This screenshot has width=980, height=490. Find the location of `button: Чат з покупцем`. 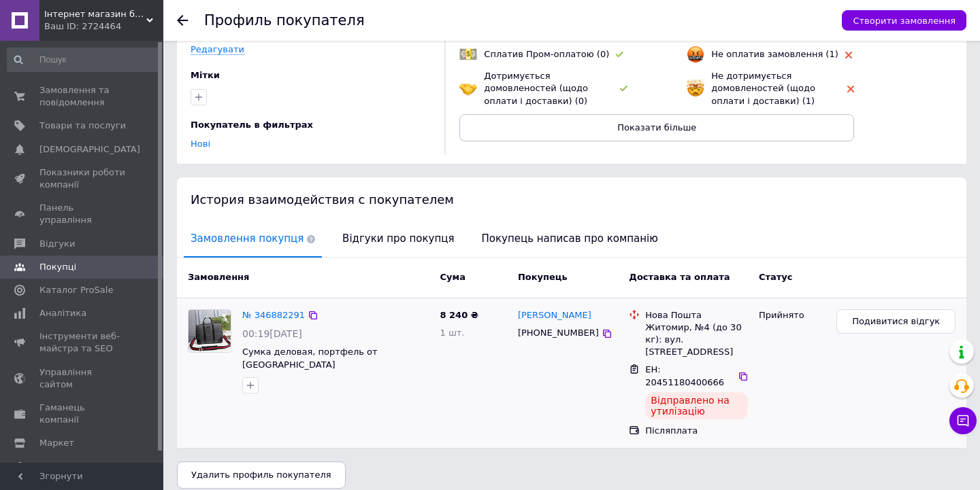

button: Чат з покупцем is located at coordinates (962, 421).